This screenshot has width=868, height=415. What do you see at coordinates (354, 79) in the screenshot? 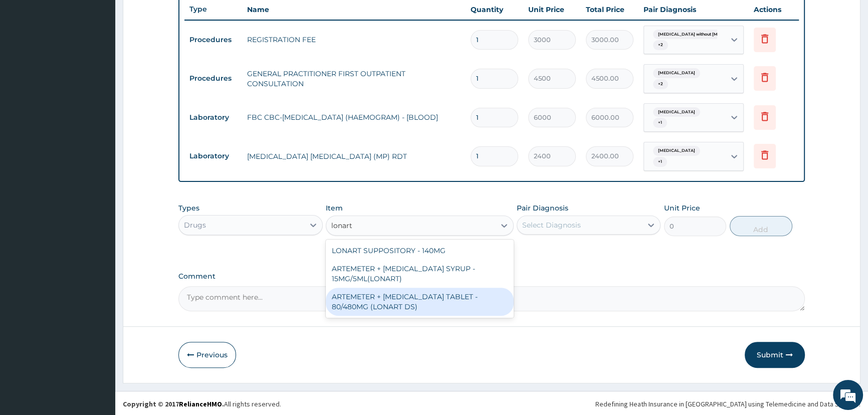
I see `td: GENERAL PRACTITIONER FIRST OUTPATIENT CONSULTATION` at bounding box center [354, 79].